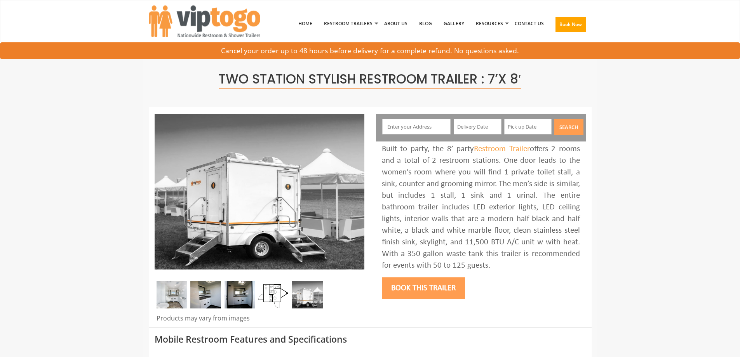 The height and width of the screenshot is (357, 740). Describe the element at coordinates (370, 79) in the screenshot. I see `span: Two Station Stylish Restroom Trailer : 7’x 8′` at that location.